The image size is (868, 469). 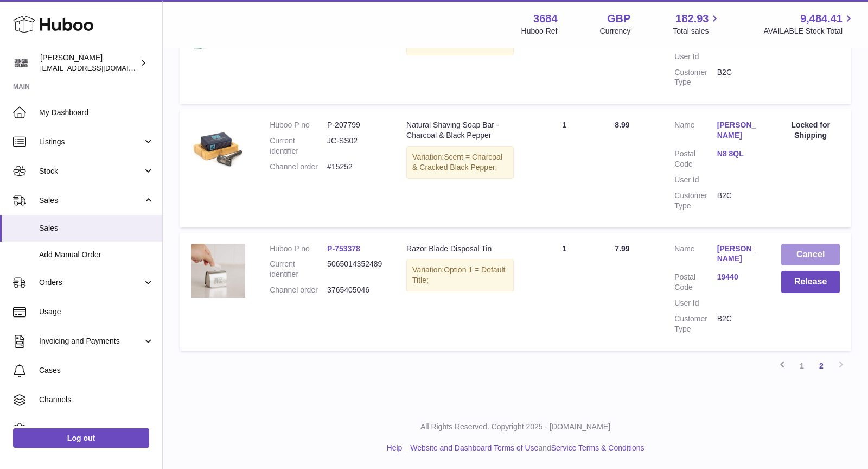 I want to click on span: Usage, so click(x=97, y=311).